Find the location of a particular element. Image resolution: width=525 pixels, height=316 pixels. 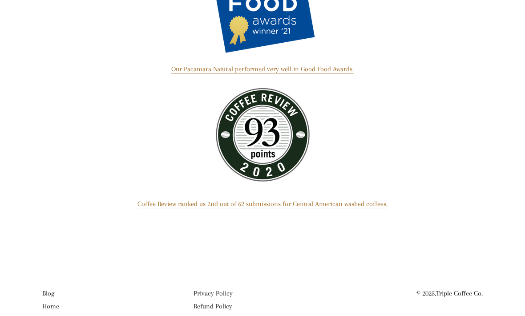

a: Our Pacamara Natural performed very well in Good Food Awards. is located at coordinates (262, 69).